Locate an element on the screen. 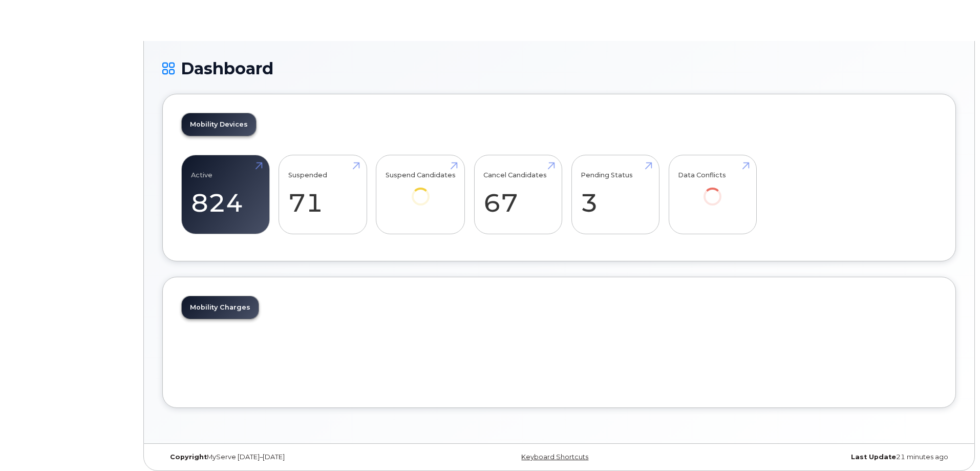 The width and height of the screenshot is (980, 471). a: Suspend Candidates is located at coordinates (421, 190).